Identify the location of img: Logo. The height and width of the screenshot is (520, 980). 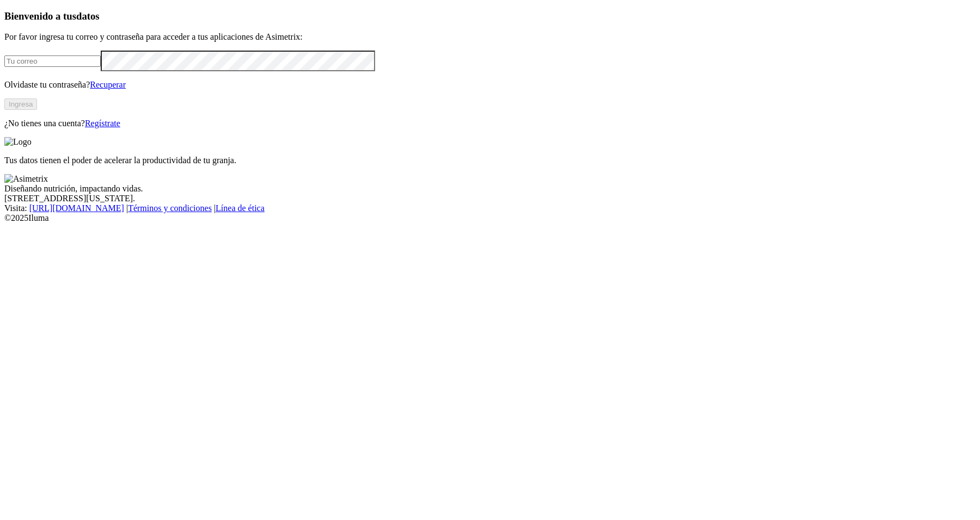
(18, 142).